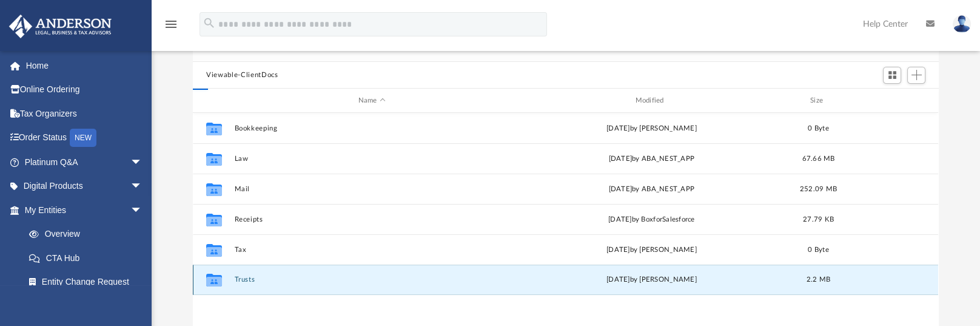 The height and width of the screenshot is (326, 980). What do you see at coordinates (962, 23) in the screenshot?
I see `img: User Pic` at bounding box center [962, 23].